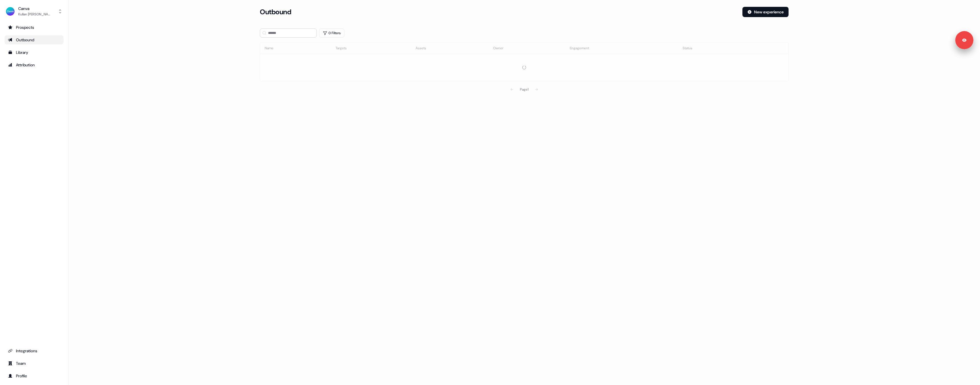  Describe the element at coordinates (34, 53) in the screenshot. I see `a: Go to templates` at that location.